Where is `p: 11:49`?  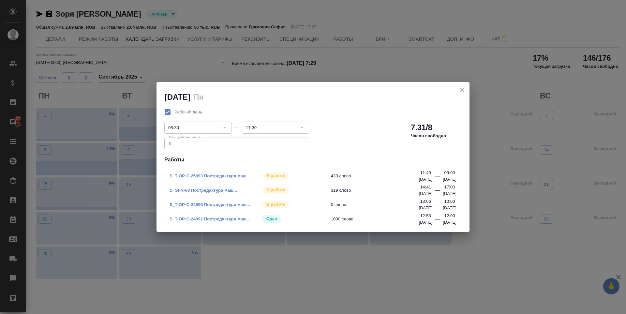 p: 11:49 is located at coordinates (426, 173).